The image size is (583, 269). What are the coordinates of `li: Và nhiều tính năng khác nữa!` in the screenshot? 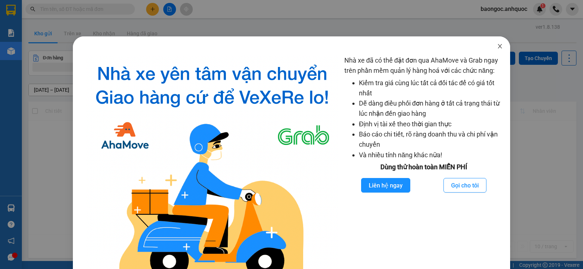 It's located at (430, 155).